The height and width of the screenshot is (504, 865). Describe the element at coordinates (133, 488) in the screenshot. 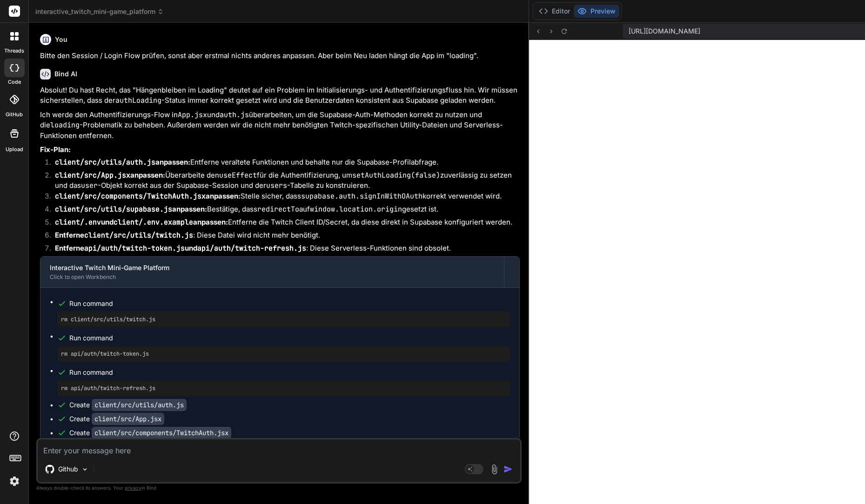

I see `span: privacy` at that location.